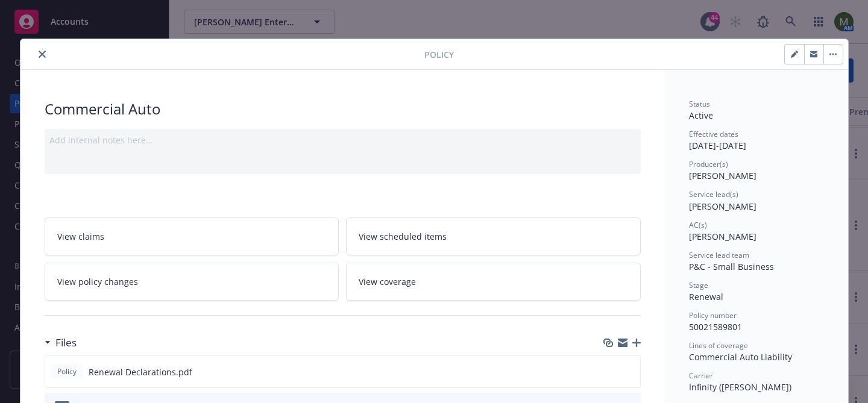  Describe the element at coordinates (97, 281) in the screenshot. I see `span: View policy changes` at that location.